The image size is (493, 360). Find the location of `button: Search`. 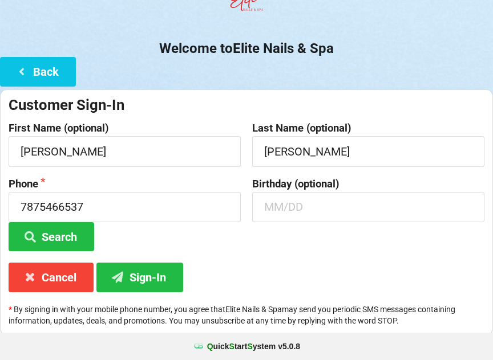

button: Search is located at coordinates (51, 237).